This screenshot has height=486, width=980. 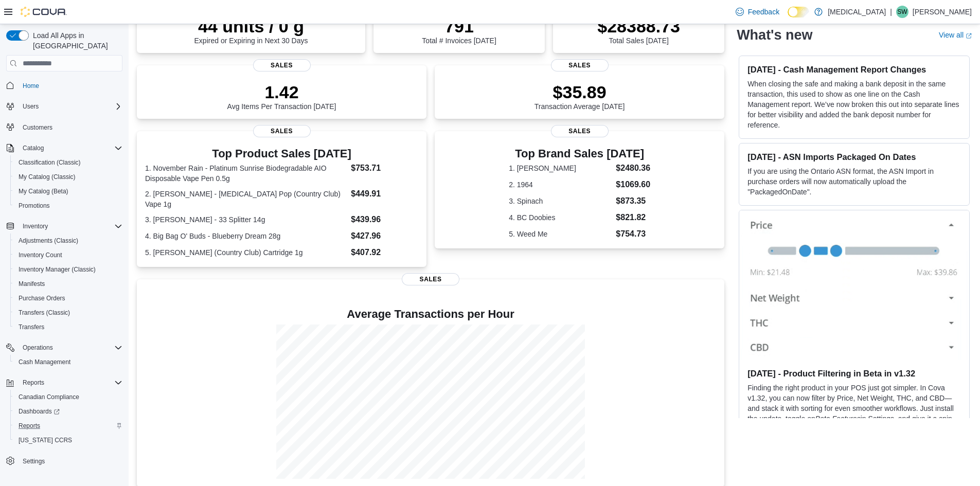 I want to click on dt: 5. Weed Me, so click(x=560, y=234).